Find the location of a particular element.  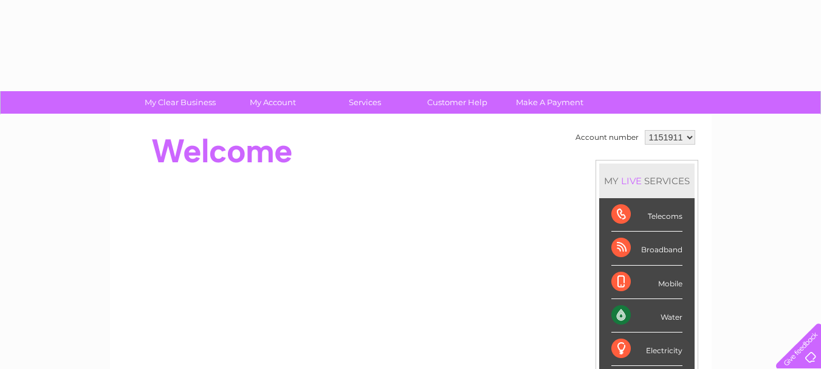

a: My Account is located at coordinates (272, 102).